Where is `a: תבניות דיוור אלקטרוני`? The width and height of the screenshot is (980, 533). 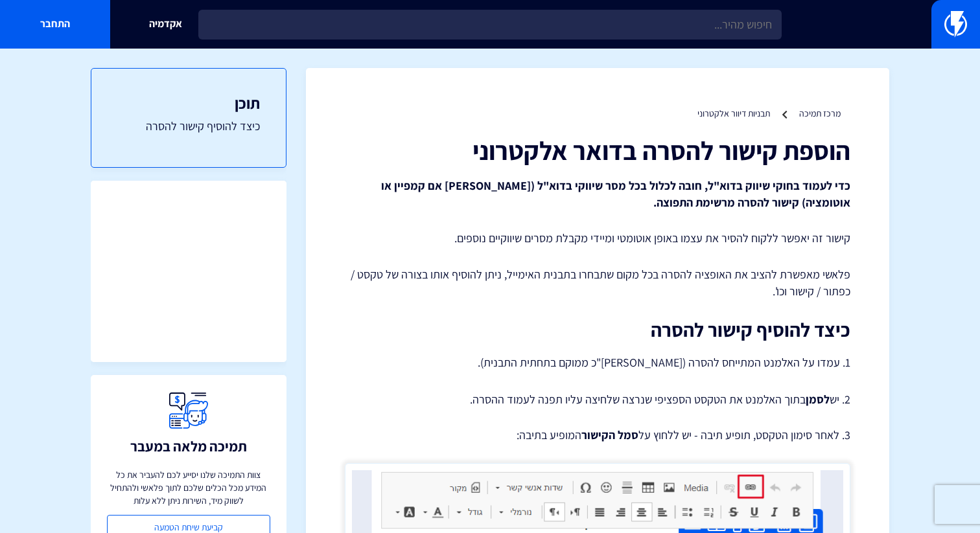
a: תבניות דיוור אלקטרוני is located at coordinates (733, 113).